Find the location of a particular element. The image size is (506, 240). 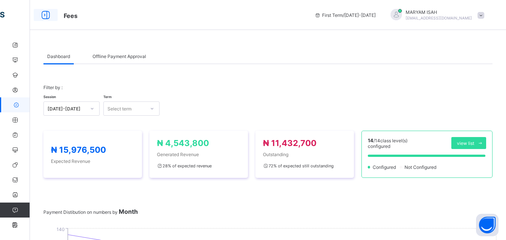

span: Month is located at coordinates (128, 211).